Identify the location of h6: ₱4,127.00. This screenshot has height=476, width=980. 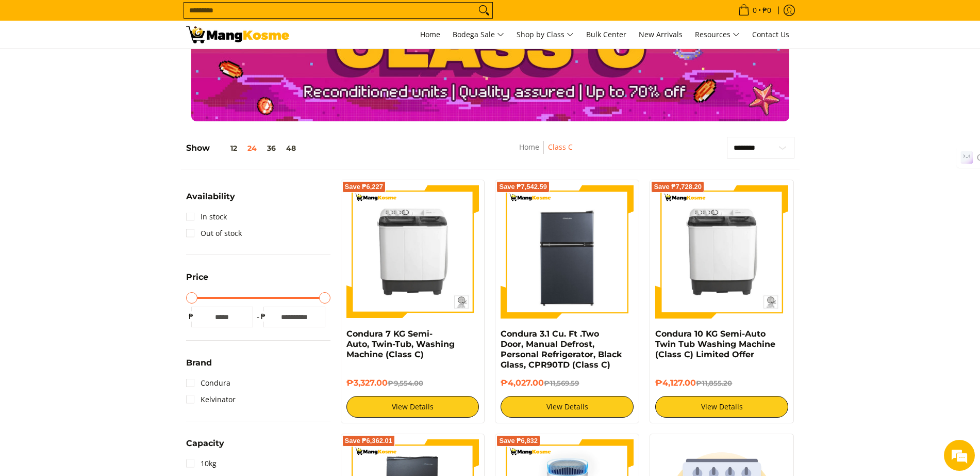
(722, 383).